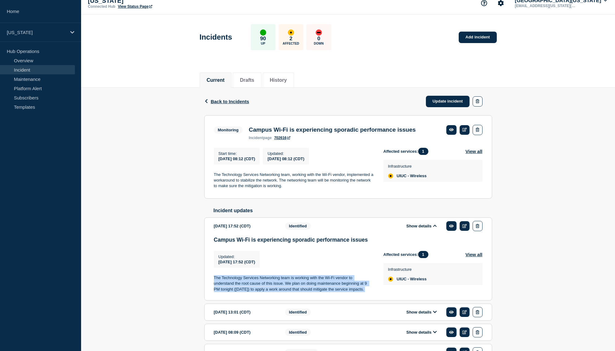 This screenshot has height=351, width=615. What do you see at coordinates (247, 80) in the screenshot?
I see `button: Drafts` at bounding box center [247, 80].